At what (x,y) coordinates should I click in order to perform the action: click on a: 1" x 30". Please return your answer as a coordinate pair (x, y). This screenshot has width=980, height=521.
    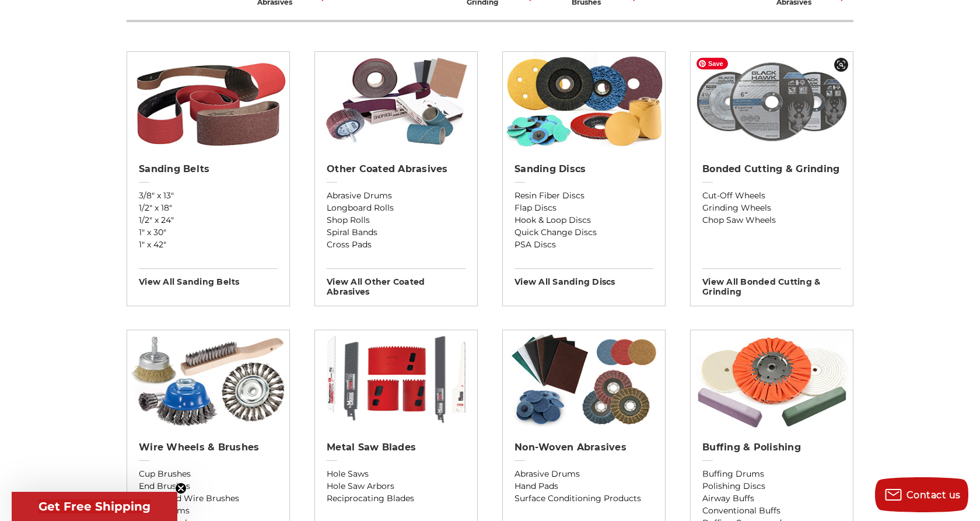
    Looking at the image, I should click on (208, 232).